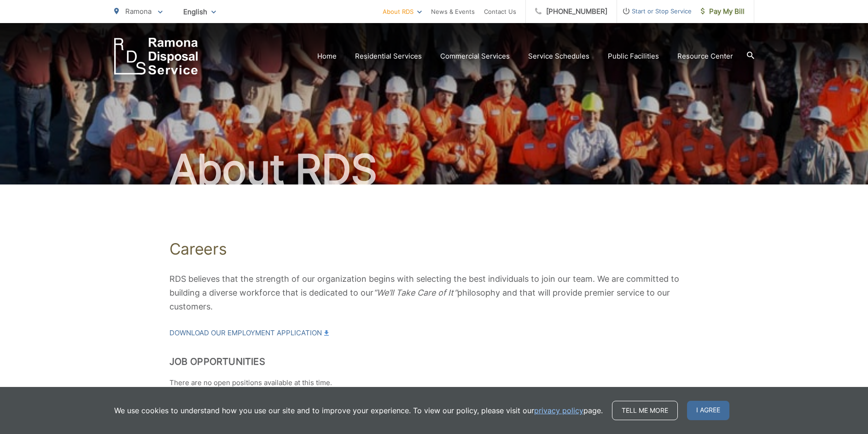  What do you see at coordinates (249, 332) in the screenshot?
I see `a: Download our Employment Application` at bounding box center [249, 332].